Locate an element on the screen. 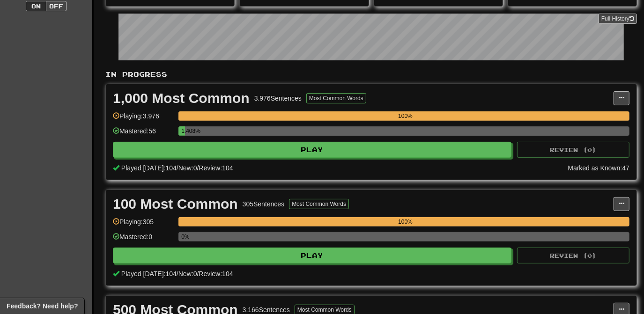  div: 1.408% is located at coordinates (182, 131).